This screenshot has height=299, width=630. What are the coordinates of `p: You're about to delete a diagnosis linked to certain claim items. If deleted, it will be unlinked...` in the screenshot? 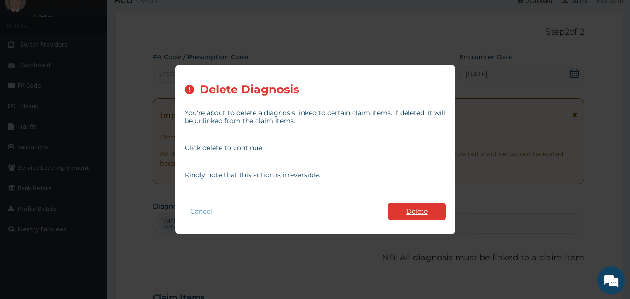 It's located at (315, 117).